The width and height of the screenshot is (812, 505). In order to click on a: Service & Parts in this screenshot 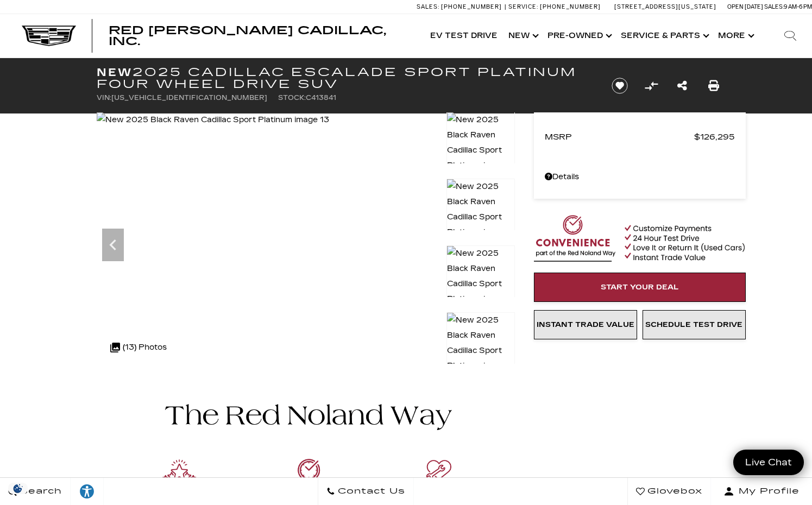, I will do `click(664, 36)`.